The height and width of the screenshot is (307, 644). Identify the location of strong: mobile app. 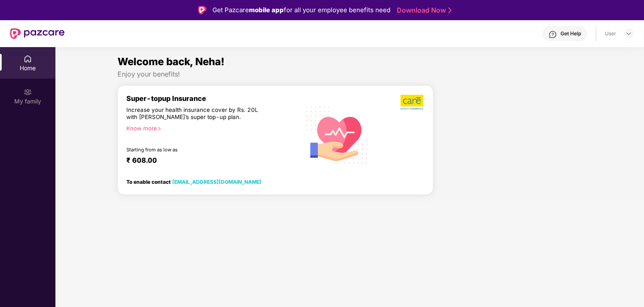
(266, 10).